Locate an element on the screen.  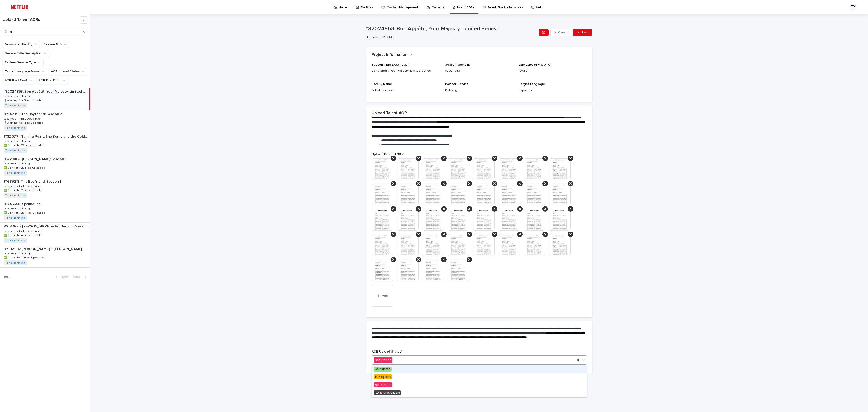
button: Season Title Description is located at coordinates (26, 53).